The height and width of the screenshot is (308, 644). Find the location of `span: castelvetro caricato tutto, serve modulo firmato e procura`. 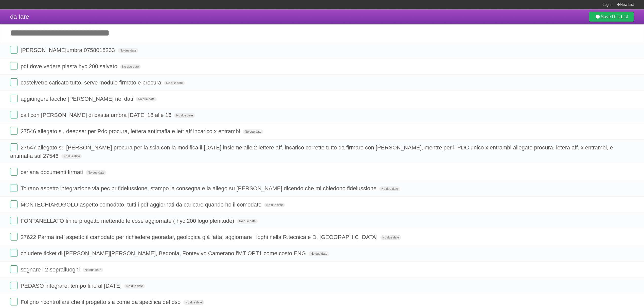

span: castelvetro caricato tutto, serve modulo firmato e procura is located at coordinates (91, 82).